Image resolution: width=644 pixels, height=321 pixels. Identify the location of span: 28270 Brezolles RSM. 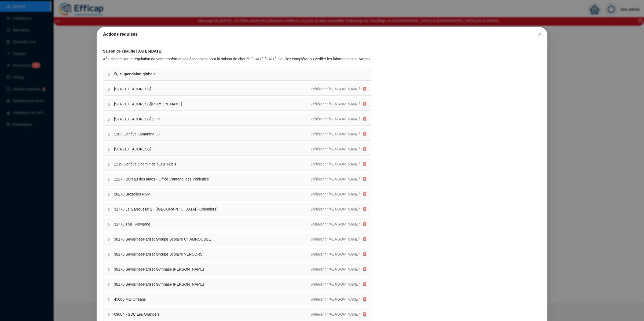
(212, 195).